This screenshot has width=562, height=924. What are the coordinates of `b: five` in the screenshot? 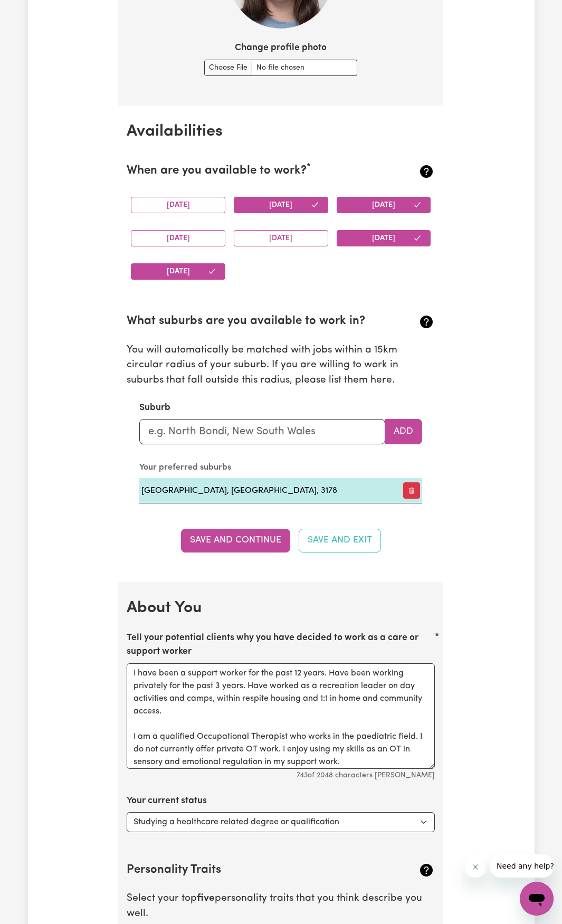 It's located at (206, 899).